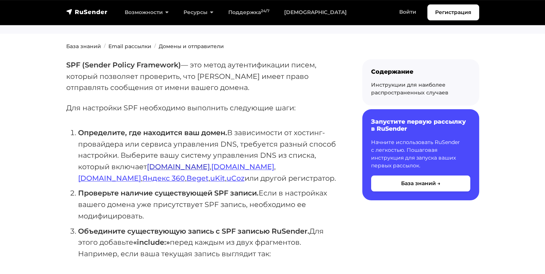 The width and height of the screenshot is (545, 274). What do you see at coordinates (421, 71) in the screenshot?
I see `div: Содержание` at bounding box center [421, 71].